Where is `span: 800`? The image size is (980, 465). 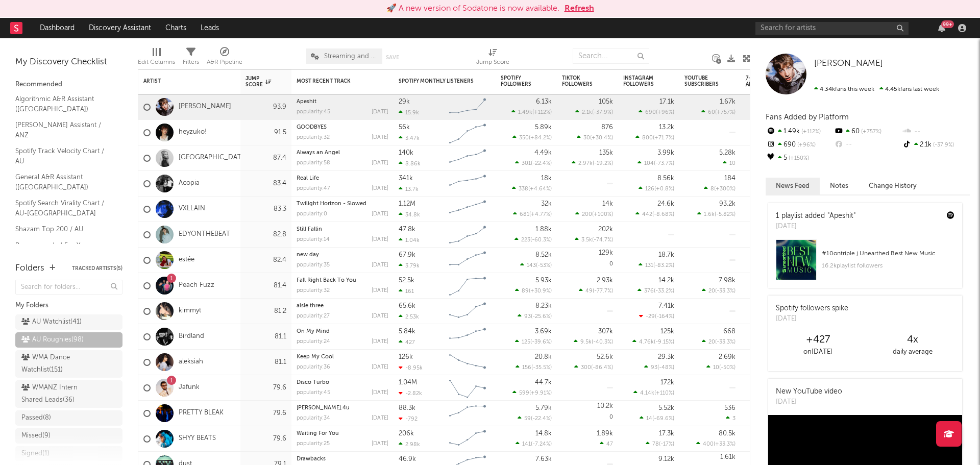 span: 800 is located at coordinates (647, 138).